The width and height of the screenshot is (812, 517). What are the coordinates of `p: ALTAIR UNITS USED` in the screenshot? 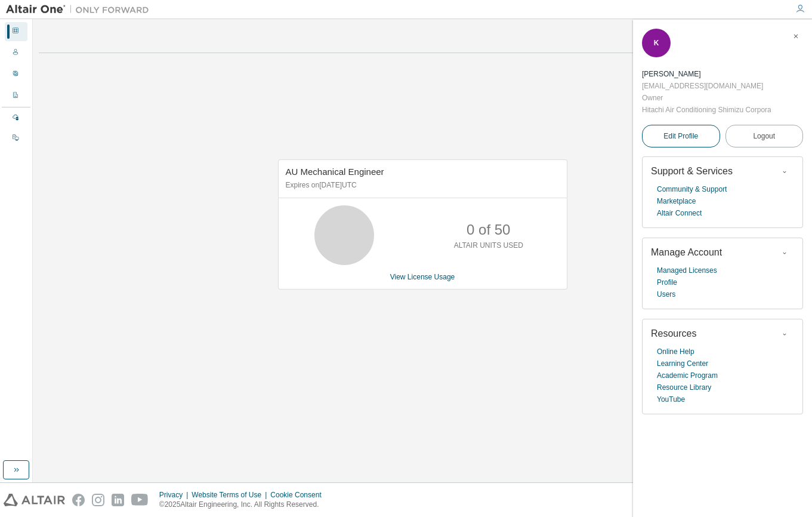 It's located at (488, 245).